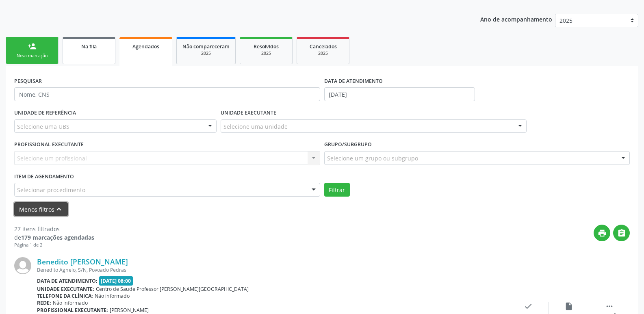 Image resolution: width=644 pixels, height=314 pixels. Describe the element at coordinates (569, 306) in the screenshot. I see `i: insert_drive_file` at that location.